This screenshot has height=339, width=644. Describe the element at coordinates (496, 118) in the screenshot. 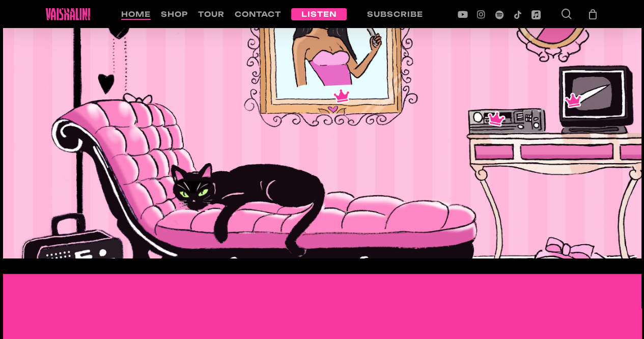

I see `img: music-star` at that location.